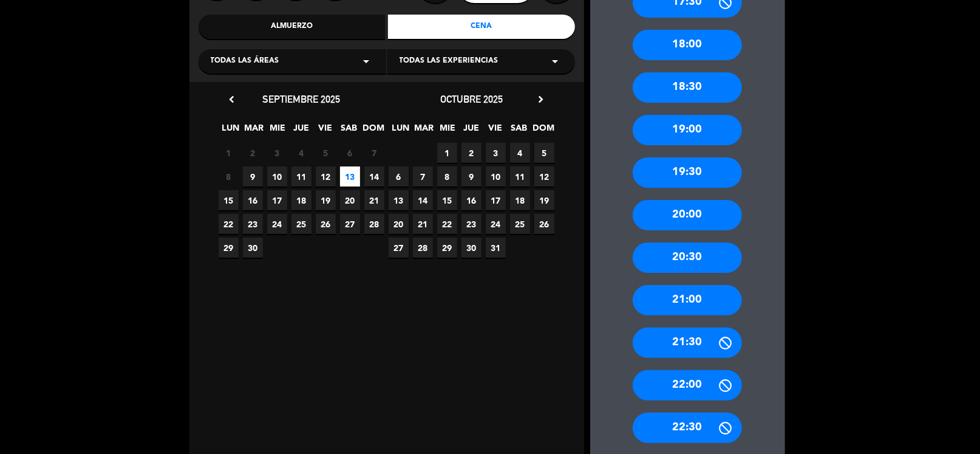 The image size is (980, 454). Describe the element at coordinates (541, 99) in the screenshot. I see `i: chevron_right` at that location.